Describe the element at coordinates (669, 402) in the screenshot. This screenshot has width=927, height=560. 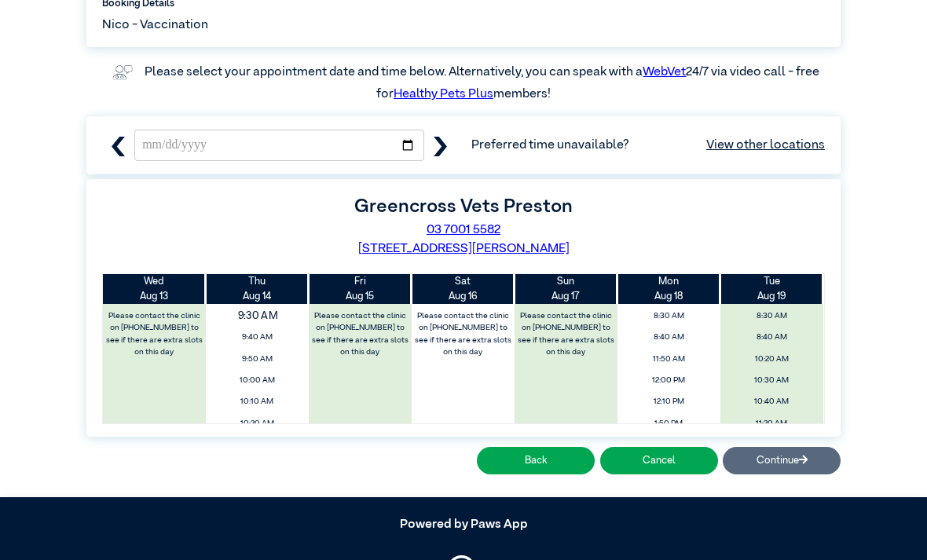
I see `span: 12:10 PM` at that location.